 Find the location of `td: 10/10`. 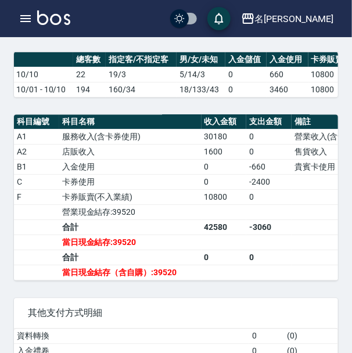

td: 10/10 is located at coordinates (43, 74).